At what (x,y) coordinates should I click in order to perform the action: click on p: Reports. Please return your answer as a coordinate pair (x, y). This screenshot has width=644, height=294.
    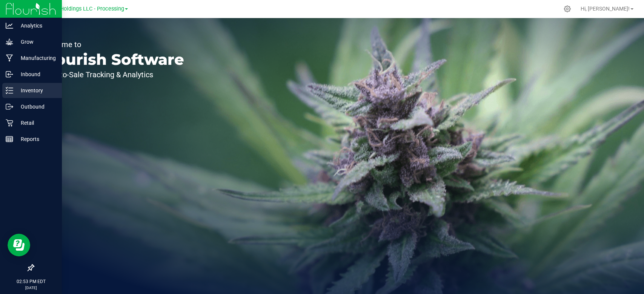
    Looking at the image, I should click on (36, 139).